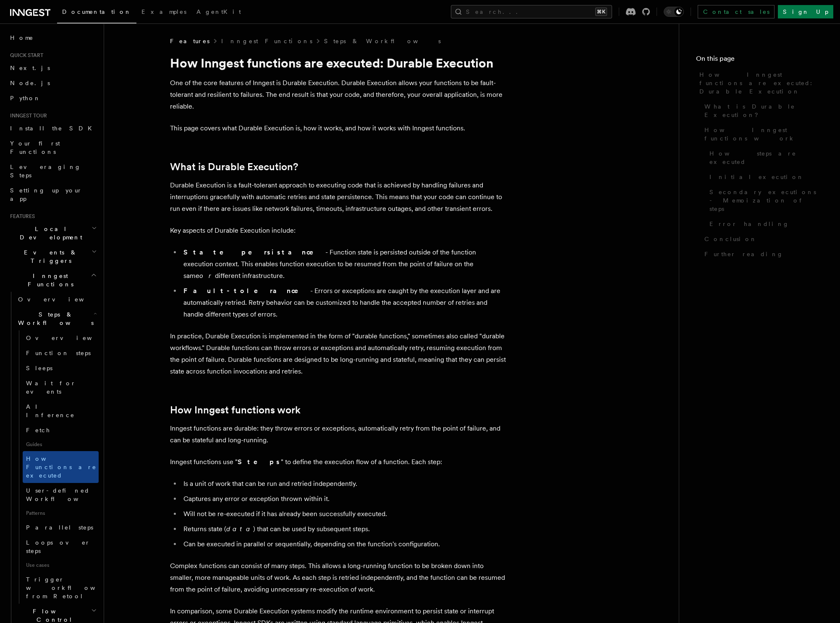 The image size is (840, 623). What do you see at coordinates (338, 63) in the screenshot?
I see `h1: How Inngest functions are executed: Durable Execution` at bounding box center [338, 63].